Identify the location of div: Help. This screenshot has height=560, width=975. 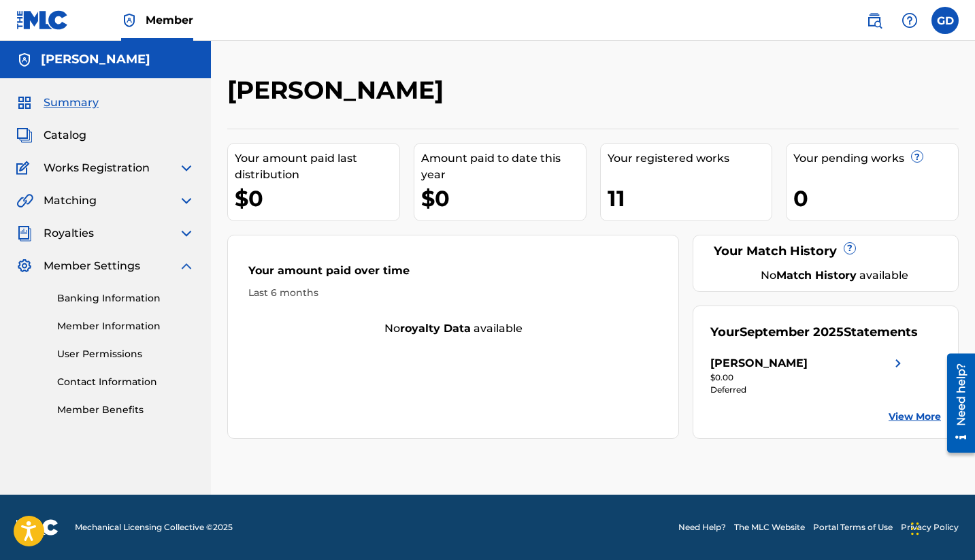
(910, 21).